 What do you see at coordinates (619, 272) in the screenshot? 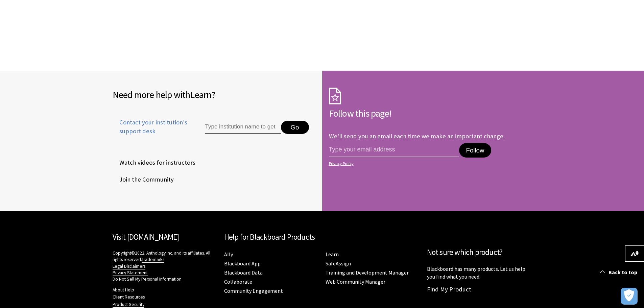
I see `a: Back to top` at bounding box center [619, 272].